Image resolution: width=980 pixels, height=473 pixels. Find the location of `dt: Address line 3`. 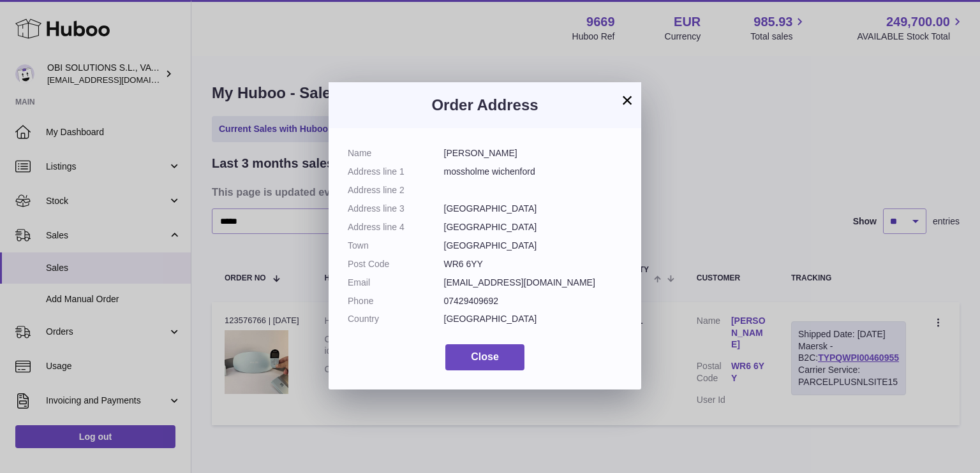

dt: Address line 3 is located at coordinates (395, 209).